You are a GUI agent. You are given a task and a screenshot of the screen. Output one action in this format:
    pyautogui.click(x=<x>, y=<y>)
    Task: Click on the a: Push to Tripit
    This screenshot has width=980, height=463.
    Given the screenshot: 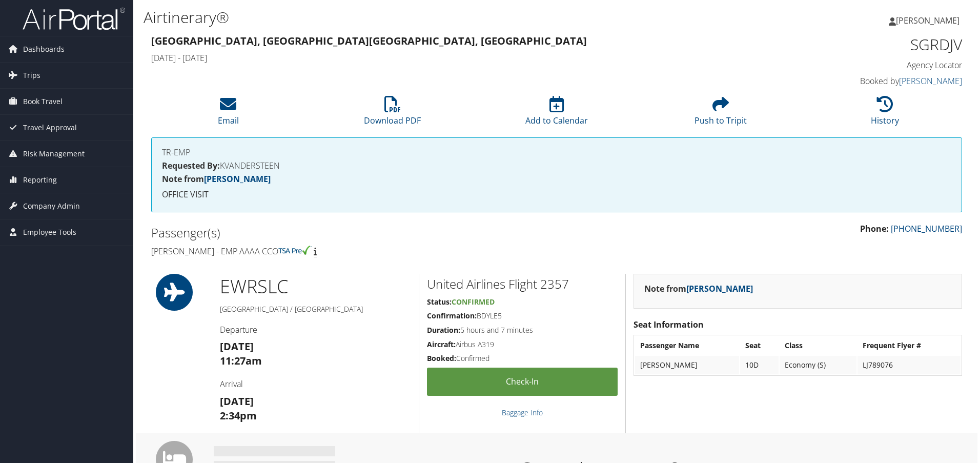 What is the action you would take?
    pyautogui.click(x=720, y=113)
    